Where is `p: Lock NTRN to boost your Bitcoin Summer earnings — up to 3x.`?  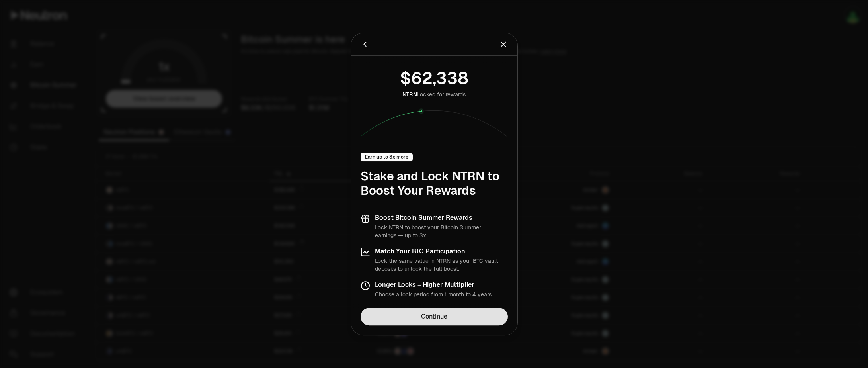
p: Lock NTRN to boost your Bitcoin Summer earnings — up to 3x. is located at coordinates (442, 231).